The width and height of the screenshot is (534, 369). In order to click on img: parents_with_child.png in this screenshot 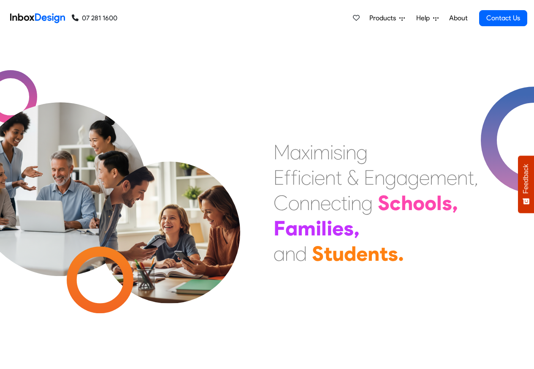, I will do `click(169, 215)`.